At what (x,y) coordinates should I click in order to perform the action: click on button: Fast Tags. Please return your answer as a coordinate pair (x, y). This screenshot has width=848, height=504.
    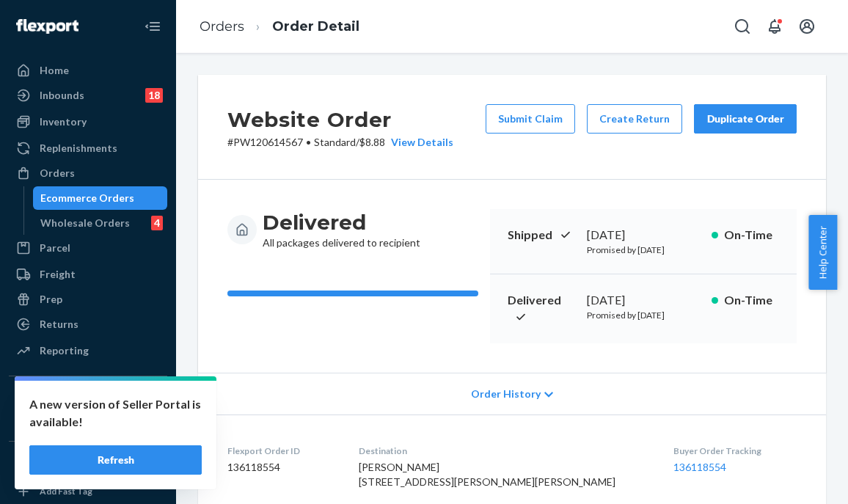
    Looking at the image, I should click on (88, 465).